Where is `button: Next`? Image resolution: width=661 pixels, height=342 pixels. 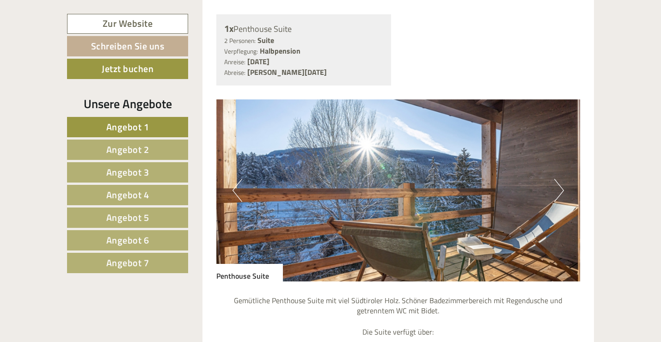 button: Next is located at coordinates (559, 191).